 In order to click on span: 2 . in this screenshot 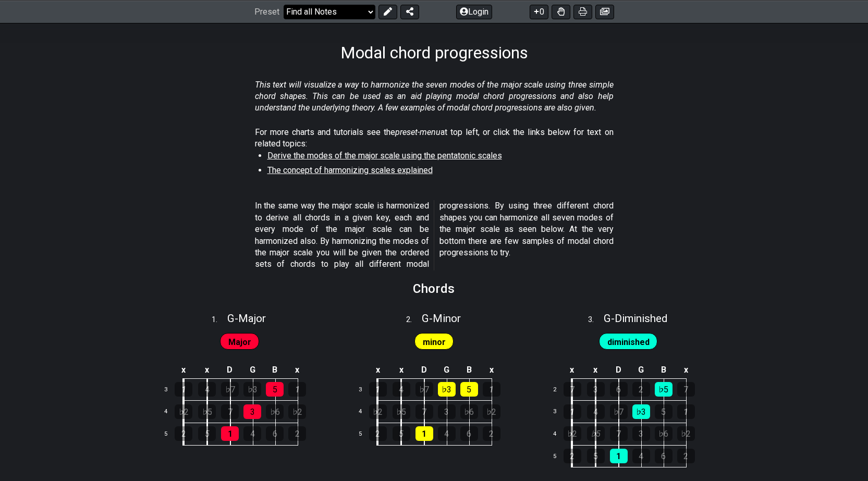, I will do `click(414, 320)`.